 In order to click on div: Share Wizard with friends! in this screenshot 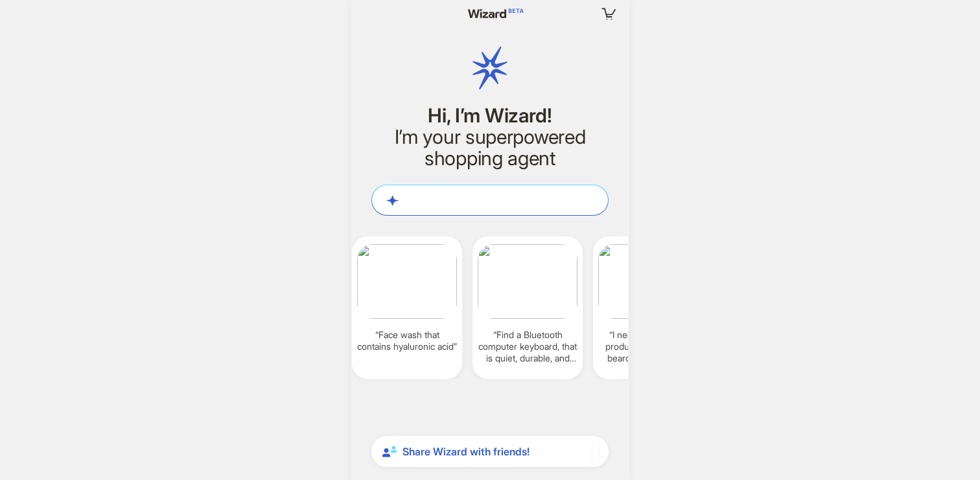, I will do `click(490, 452)`.